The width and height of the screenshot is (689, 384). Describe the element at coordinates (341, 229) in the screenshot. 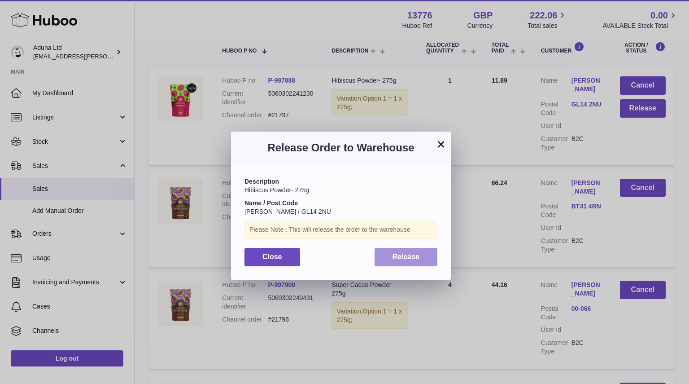

I see `div: Please Note : This will release the order to the warehouse` at that location.